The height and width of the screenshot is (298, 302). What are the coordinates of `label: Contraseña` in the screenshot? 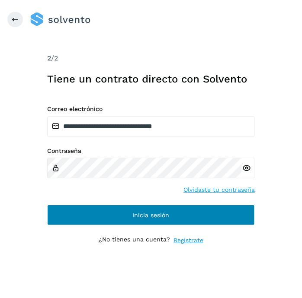 It's located at (151, 151).